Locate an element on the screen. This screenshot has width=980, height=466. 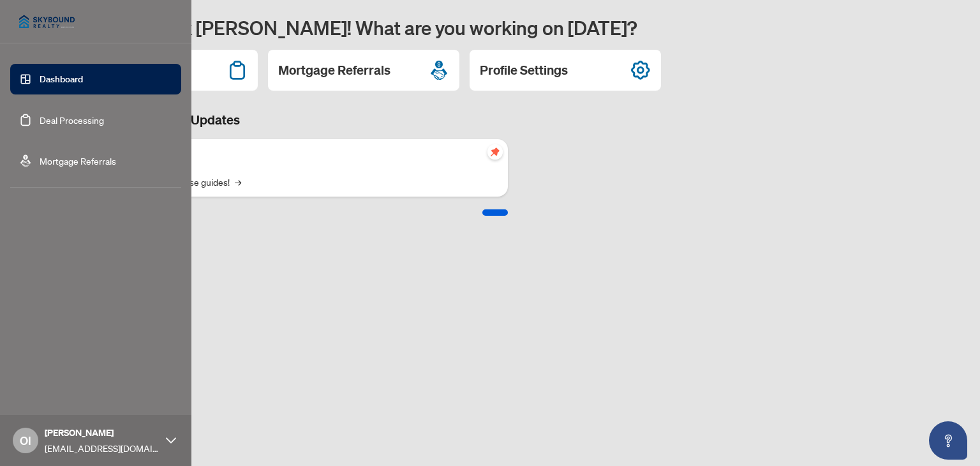
span: pushpin is located at coordinates (495, 152).